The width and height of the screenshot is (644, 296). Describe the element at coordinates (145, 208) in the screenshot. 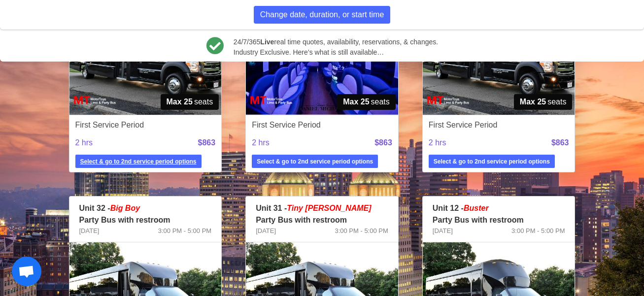

I see `p: Unit 32 -` at that location.